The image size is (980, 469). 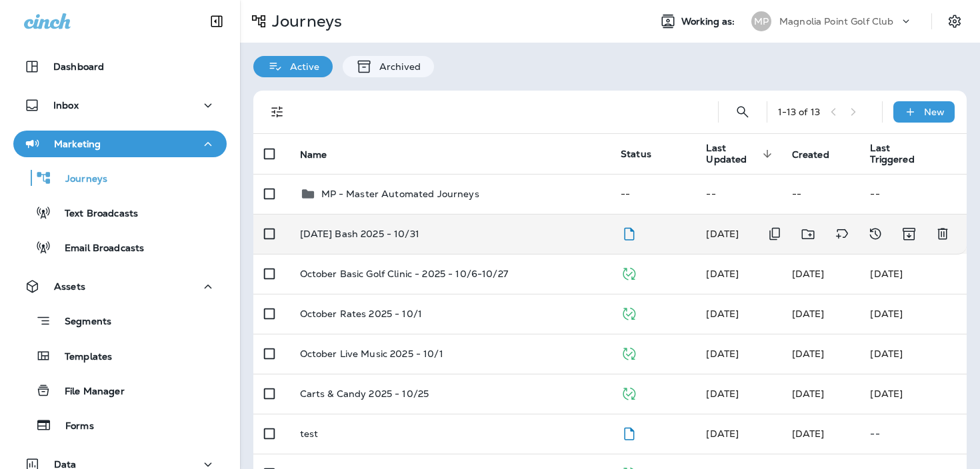 I want to click on p: Assets, so click(x=70, y=286).